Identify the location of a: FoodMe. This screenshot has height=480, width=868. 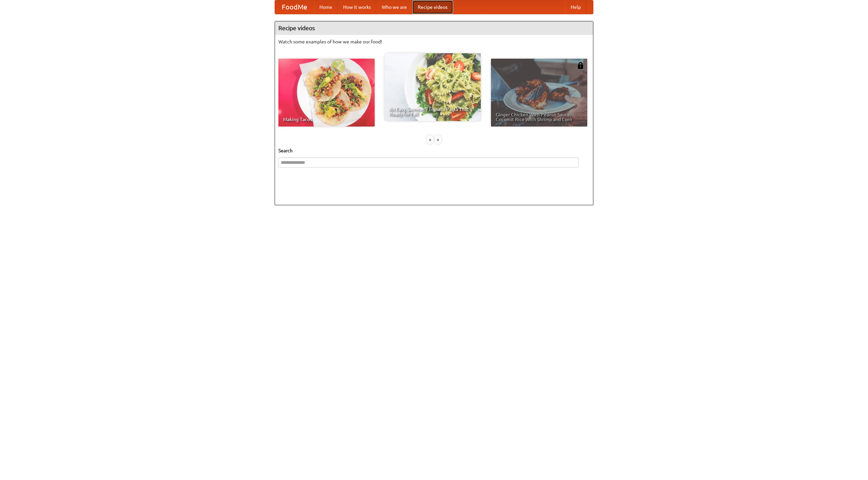
(294, 7).